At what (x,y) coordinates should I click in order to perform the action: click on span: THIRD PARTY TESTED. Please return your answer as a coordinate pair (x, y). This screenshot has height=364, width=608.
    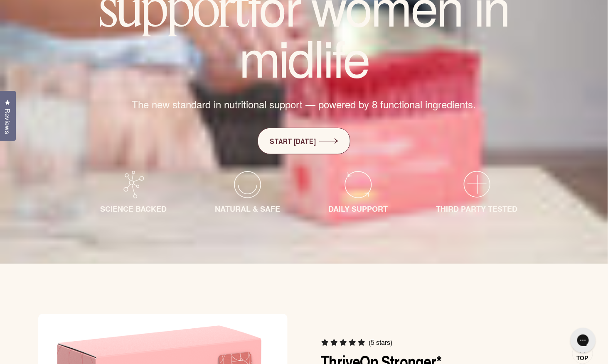
    Looking at the image, I should click on (477, 209).